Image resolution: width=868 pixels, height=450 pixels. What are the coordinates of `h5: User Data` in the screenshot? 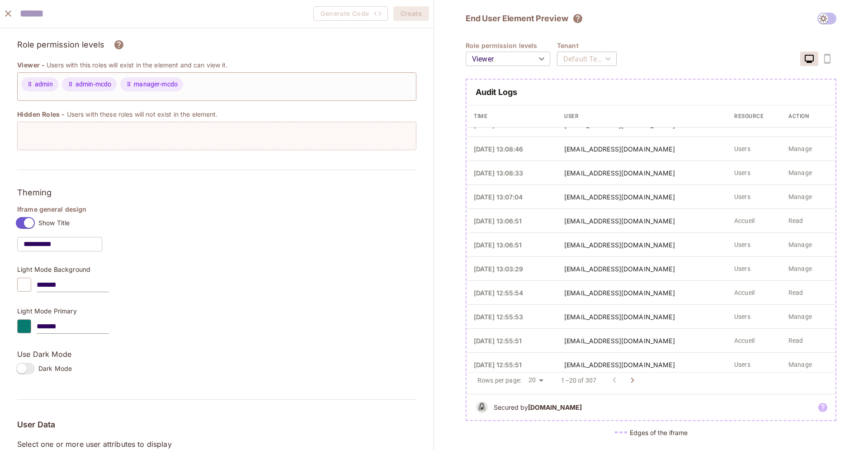 It's located at (216, 425).